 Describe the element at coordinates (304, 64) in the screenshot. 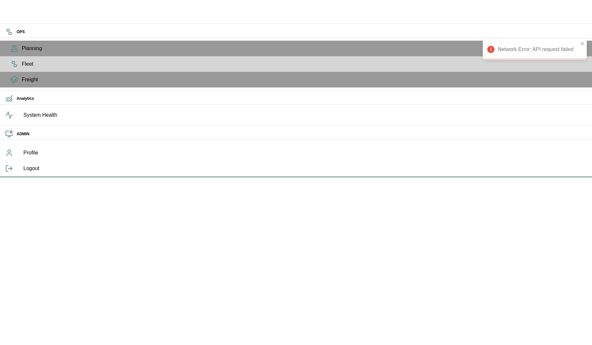

I see `span: Fleet` at that location.